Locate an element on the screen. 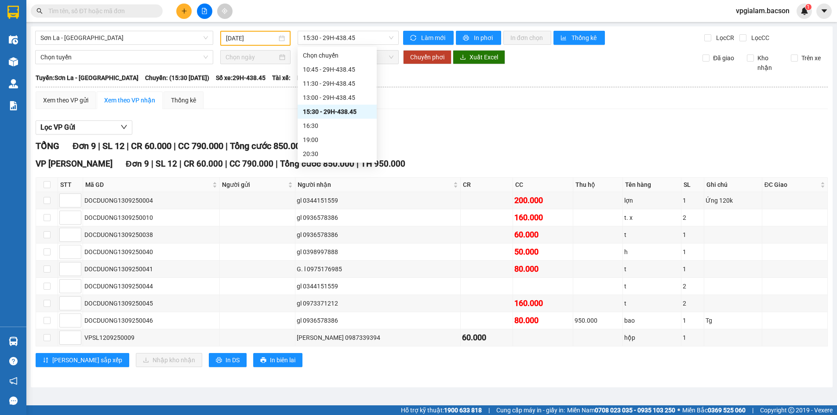 The width and height of the screenshot is (837, 415). span: Người gửi is located at coordinates (254, 185).